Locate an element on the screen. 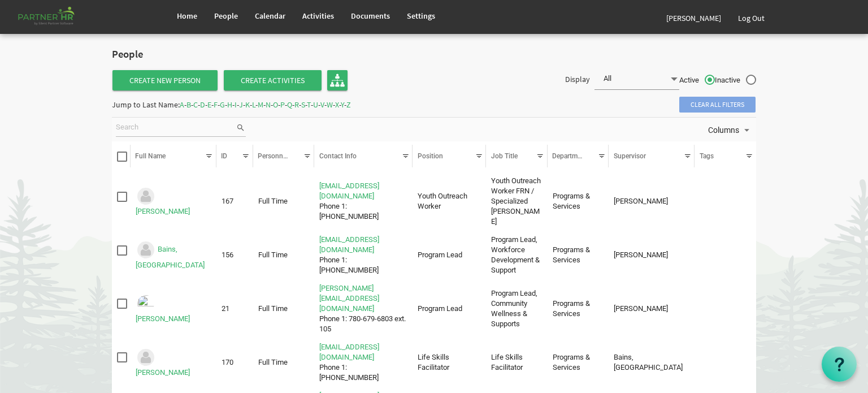  td: amy@theopendoors.caPhone 1: 780-679-6803 ext. 105 is template cell column header Contact Info is located at coordinates (364, 309).